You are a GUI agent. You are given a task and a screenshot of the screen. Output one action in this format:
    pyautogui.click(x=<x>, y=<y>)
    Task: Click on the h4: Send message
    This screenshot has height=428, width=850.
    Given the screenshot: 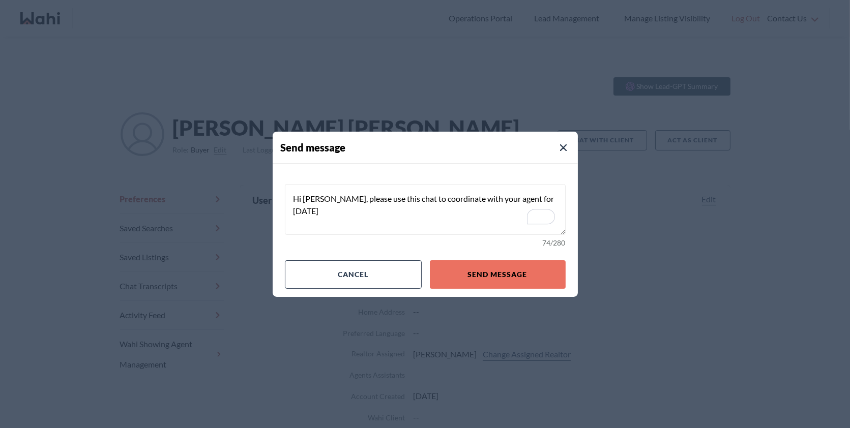 What is the action you would take?
    pyautogui.click(x=429, y=147)
    